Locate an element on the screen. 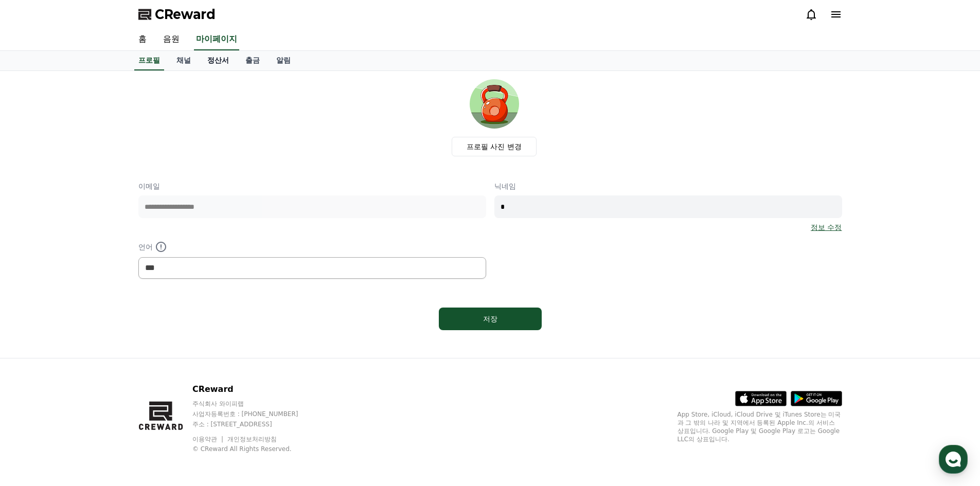 This screenshot has width=980, height=486. p: App Store, iCloud, iCloud Drive 및 iTunes Store는 미국과 그 밖의 나라 및 지역에서 등록된 Apple Inc.의 서비스 상표입니다. Goo... is located at coordinates (759, 427).